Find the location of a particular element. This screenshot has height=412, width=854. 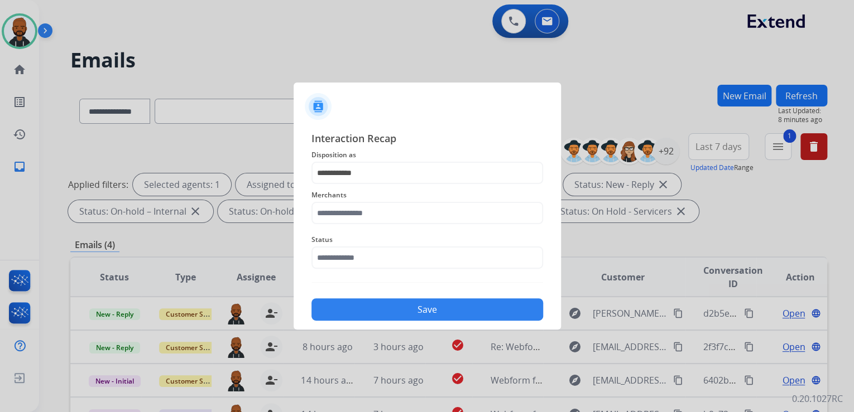

button: Save is located at coordinates (427, 310).